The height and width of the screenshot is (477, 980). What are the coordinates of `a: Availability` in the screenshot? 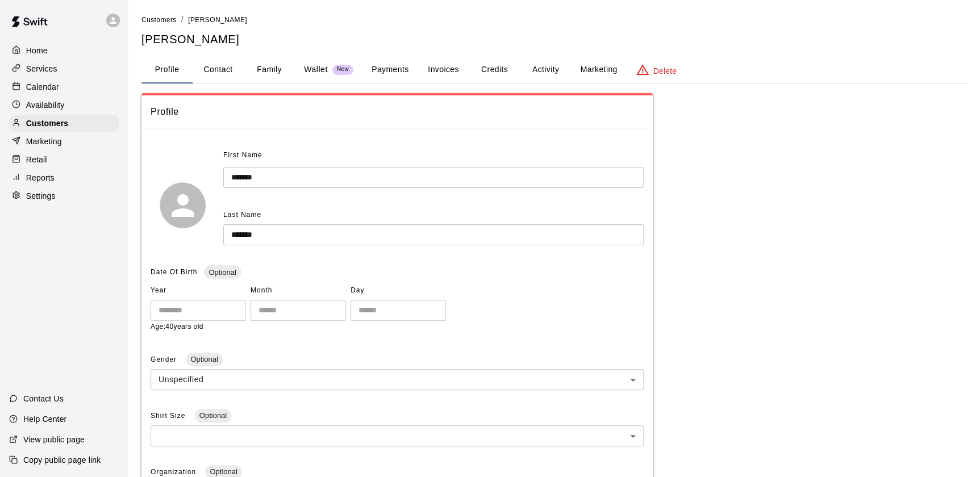 It's located at (63, 105).